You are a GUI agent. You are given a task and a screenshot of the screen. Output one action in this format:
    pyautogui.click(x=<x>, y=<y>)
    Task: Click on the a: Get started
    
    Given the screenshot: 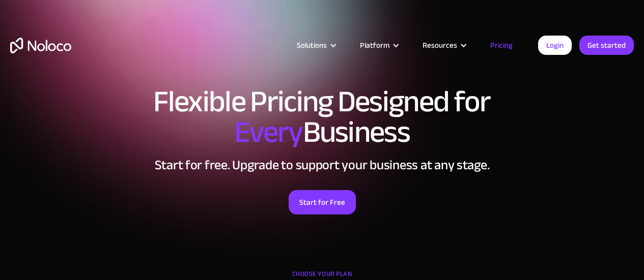 What is the action you would take?
    pyautogui.click(x=606, y=45)
    